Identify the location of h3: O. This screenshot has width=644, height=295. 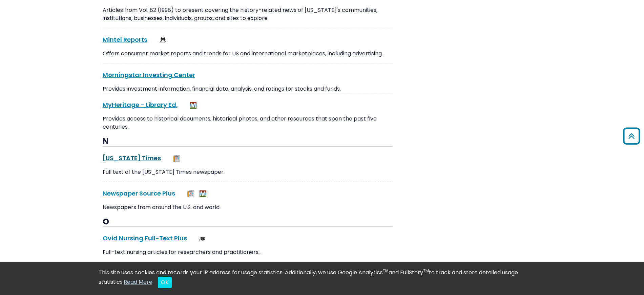
(248, 222).